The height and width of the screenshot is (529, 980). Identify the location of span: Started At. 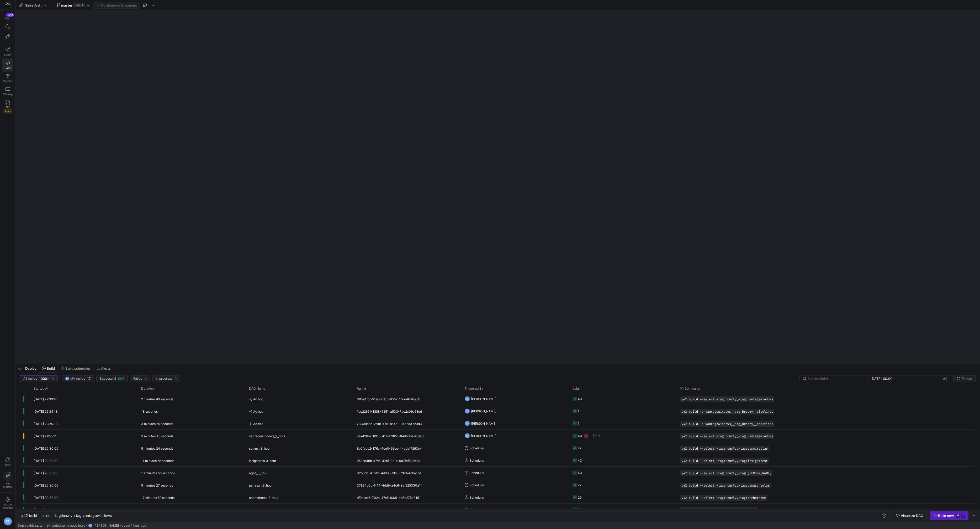
(41, 389).